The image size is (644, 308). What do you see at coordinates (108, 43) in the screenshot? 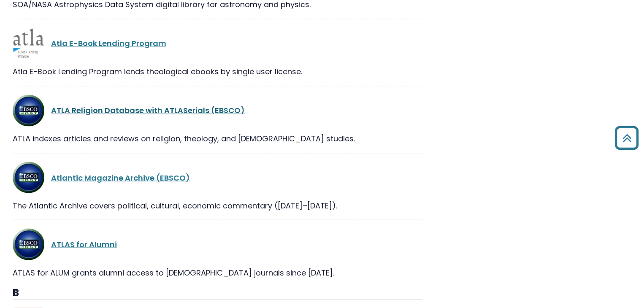
I see `a: Atla E-Book Lending Program` at bounding box center [108, 43].